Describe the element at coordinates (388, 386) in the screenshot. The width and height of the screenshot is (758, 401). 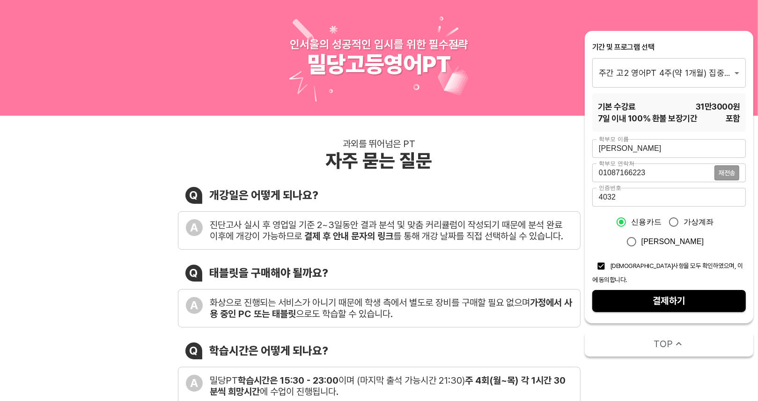
I see `b: 주 4회(월~목) 각 1시간 30분씩 희망시간` at that location.